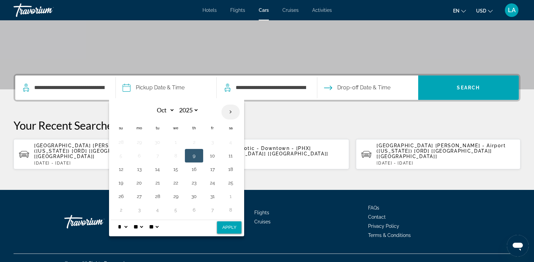  Describe the element at coordinates (383, 226) in the screenshot. I see `span: Privacy Policy` at that location.